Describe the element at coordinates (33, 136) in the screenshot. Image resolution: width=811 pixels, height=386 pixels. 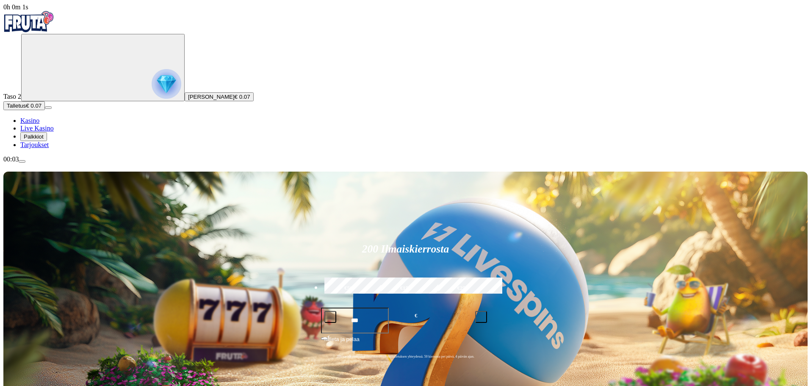
I see `button: Palkkiot` at that location.